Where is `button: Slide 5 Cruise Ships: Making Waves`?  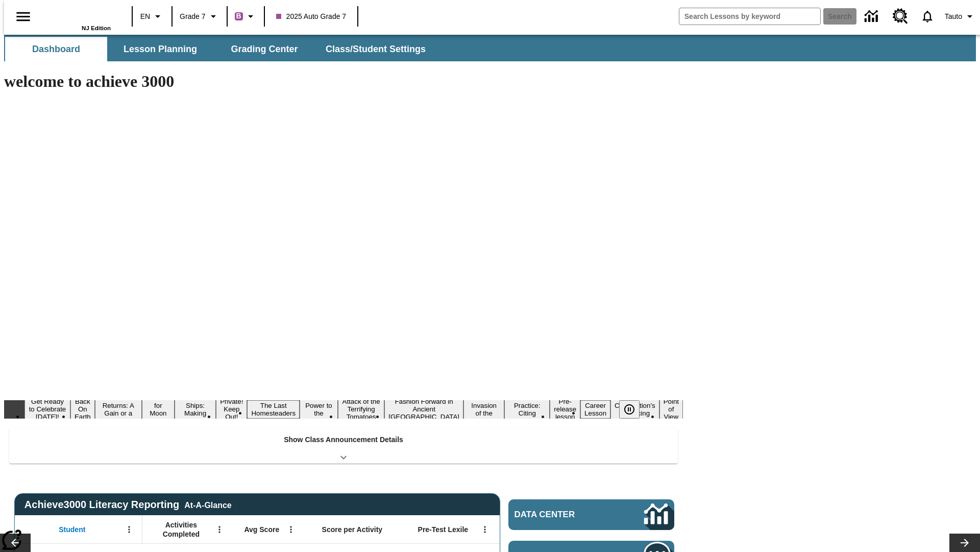
button: Slide 5 Cruise Ships: Making Waves is located at coordinates (195, 409).